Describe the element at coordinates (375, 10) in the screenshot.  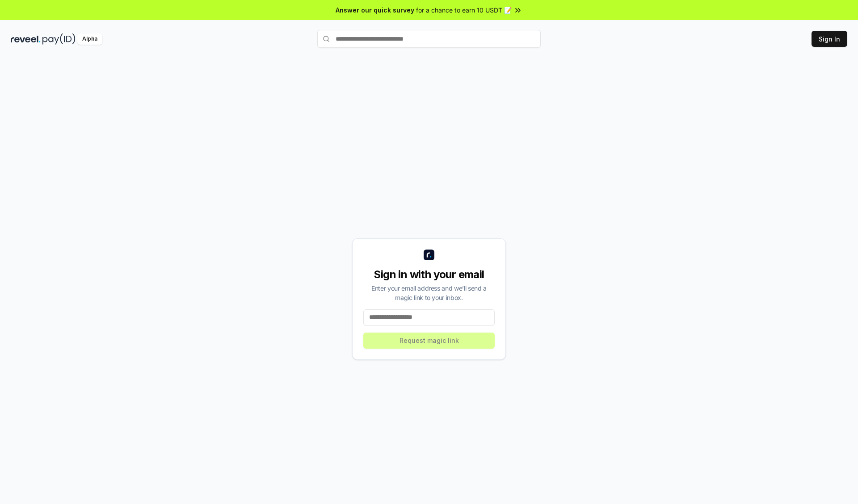
I see `span: Answer our quick survey` at that location.